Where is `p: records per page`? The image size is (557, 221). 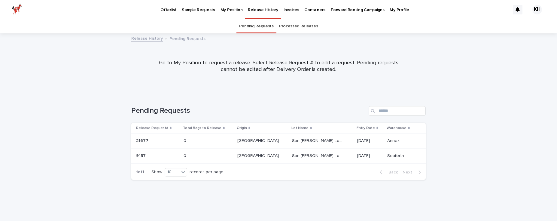
p: records per page is located at coordinates (206, 172).